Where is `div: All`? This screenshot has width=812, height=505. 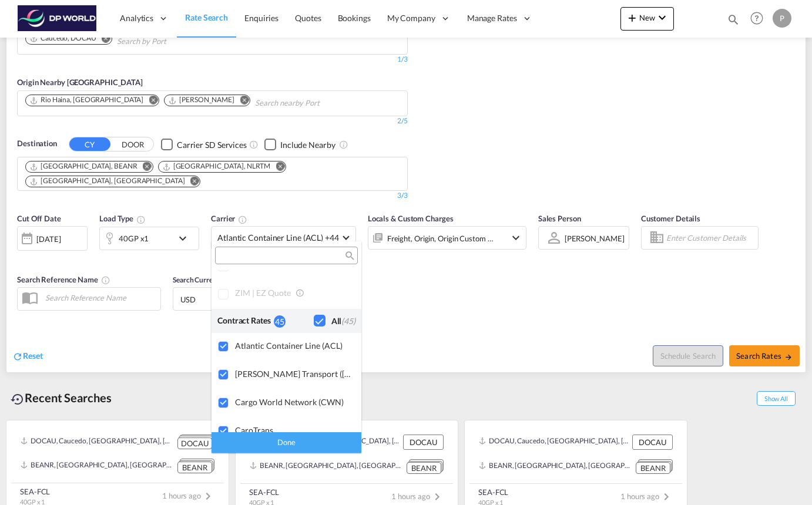 div: All is located at coordinates (343, 321).